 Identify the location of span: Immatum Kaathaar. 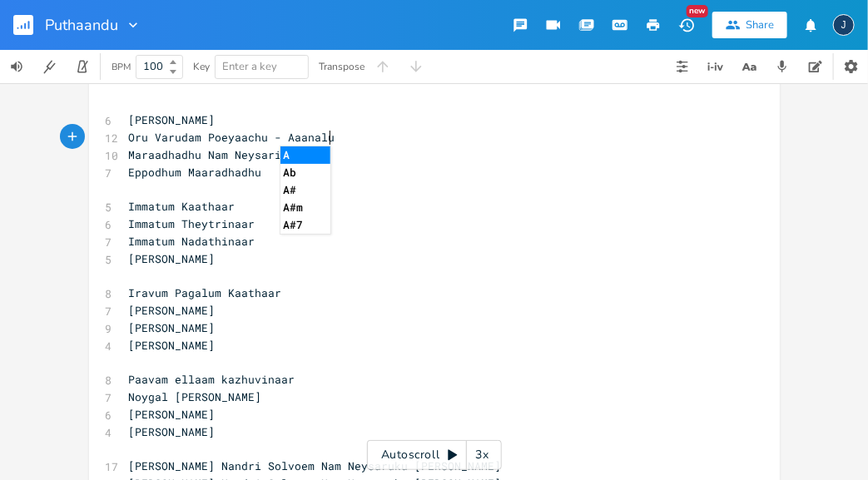
(182, 207).